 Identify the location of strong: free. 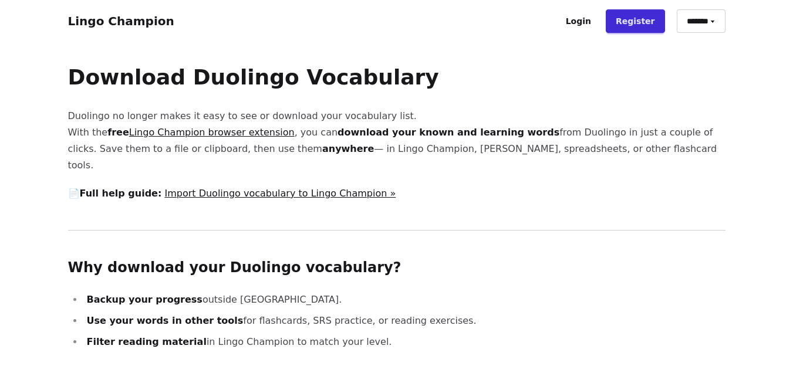
(201, 132).